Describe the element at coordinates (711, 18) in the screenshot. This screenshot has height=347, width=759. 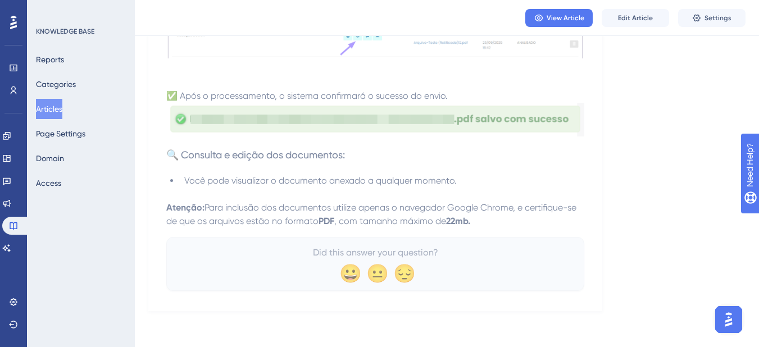
I see `button: Settings` at that location.